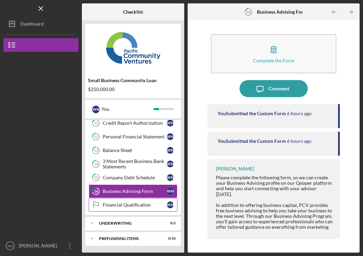  What do you see at coordinates (274, 89) in the screenshot?
I see `button: Comment` at bounding box center [274, 89].